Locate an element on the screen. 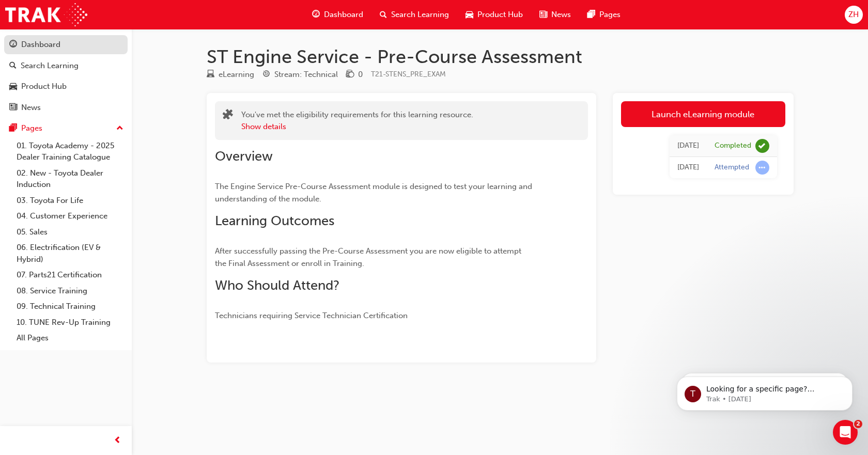 Image resolution: width=868 pixels, height=455 pixels. a: All Pages is located at coordinates (70, 338).